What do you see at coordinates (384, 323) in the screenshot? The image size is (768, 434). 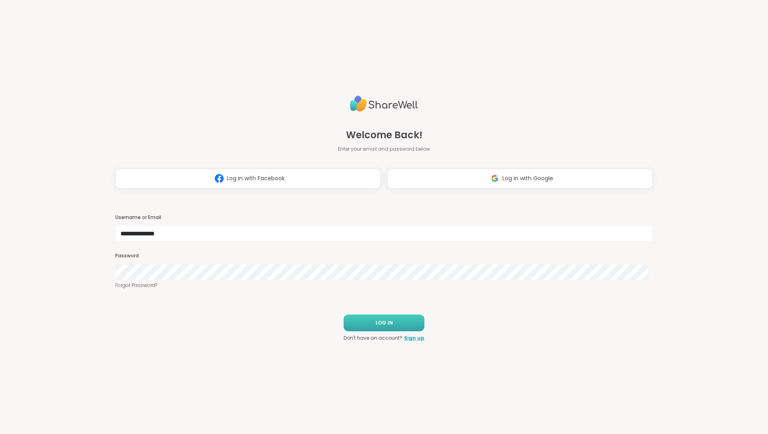 I see `button: LOG IN` at bounding box center [384, 323].